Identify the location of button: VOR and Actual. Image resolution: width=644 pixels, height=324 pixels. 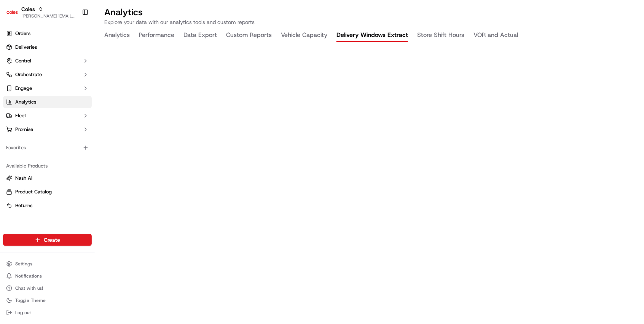
(496, 36).